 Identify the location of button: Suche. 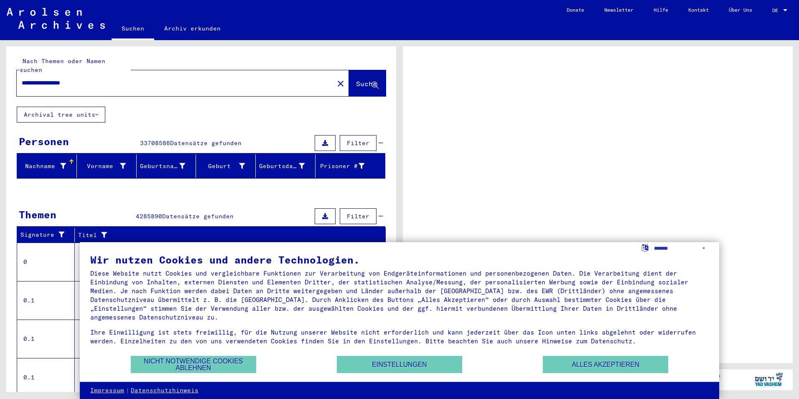
(368, 83).